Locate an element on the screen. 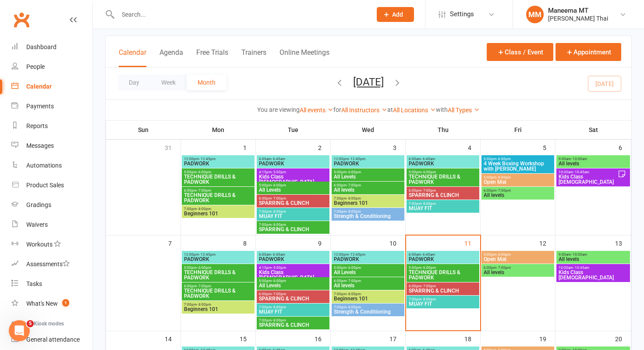 Image resolution: width=644 pixels, height=350 pixels. div: 5 is located at coordinates (549, 147).